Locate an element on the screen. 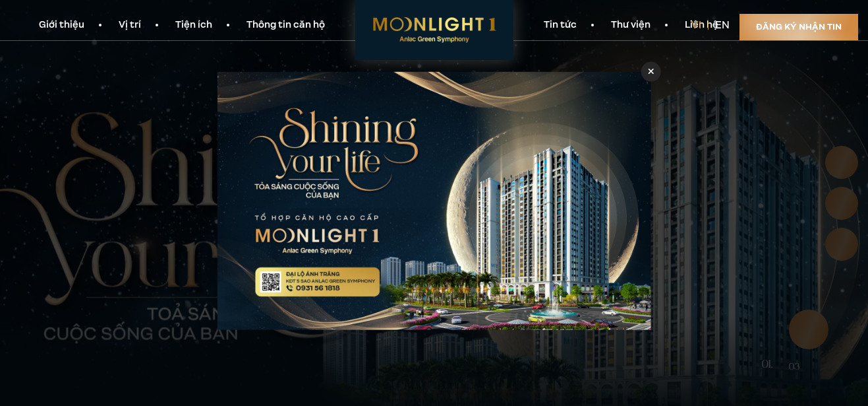 Image resolution: width=868 pixels, height=406 pixels. a: Vị trí is located at coordinates (130, 25).